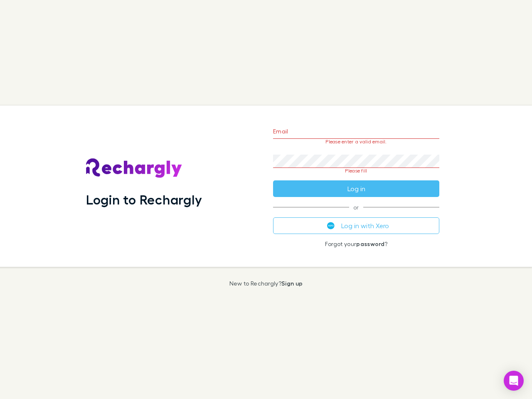  Describe the element at coordinates (356, 207) in the screenshot. I see `span: or` at that location.